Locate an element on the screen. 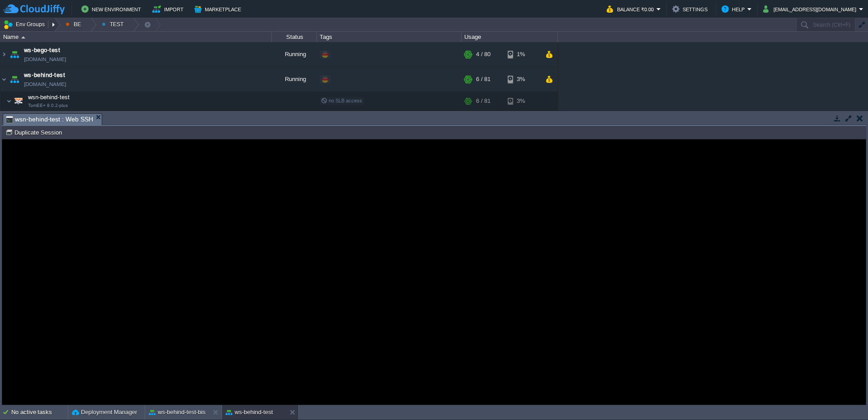 This screenshot has height=420, width=868. button: TEST is located at coordinates (114, 24).